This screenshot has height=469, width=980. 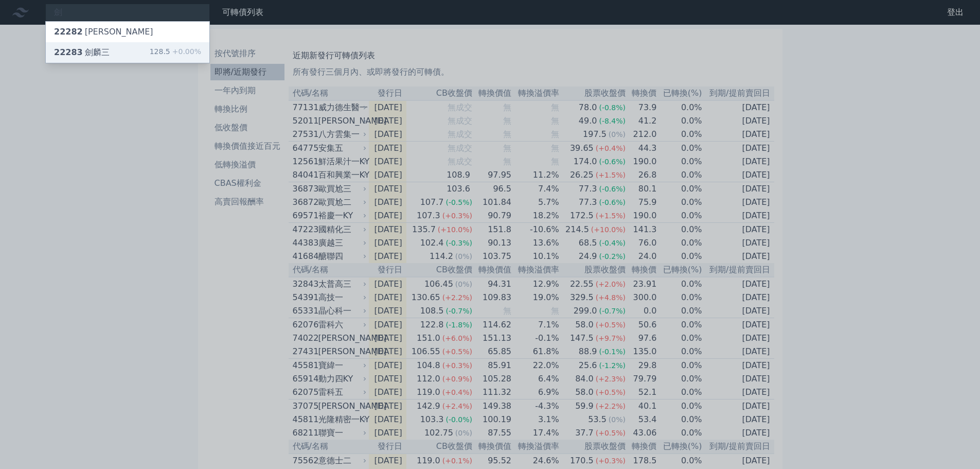 I want to click on span: 22283, so click(x=68, y=52).